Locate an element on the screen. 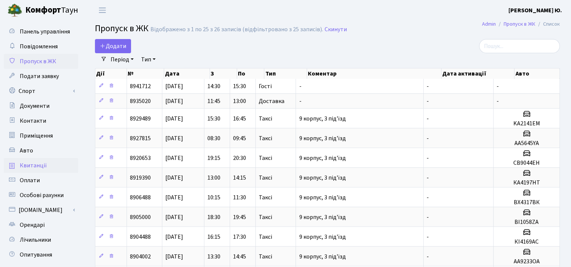  a: Admin is located at coordinates (489, 24).